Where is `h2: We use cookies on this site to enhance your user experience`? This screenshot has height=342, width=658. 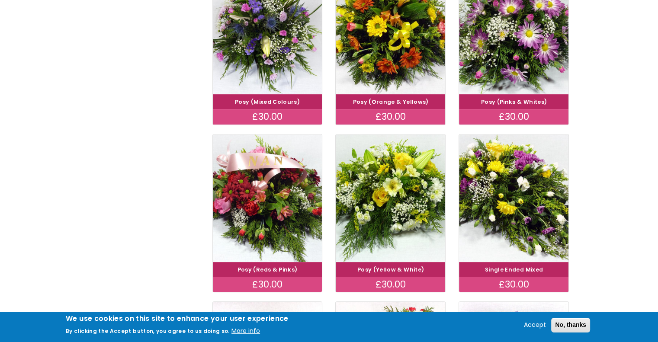
h2: We use cookies on this site to enhance your user experience is located at coordinates (177, 319).